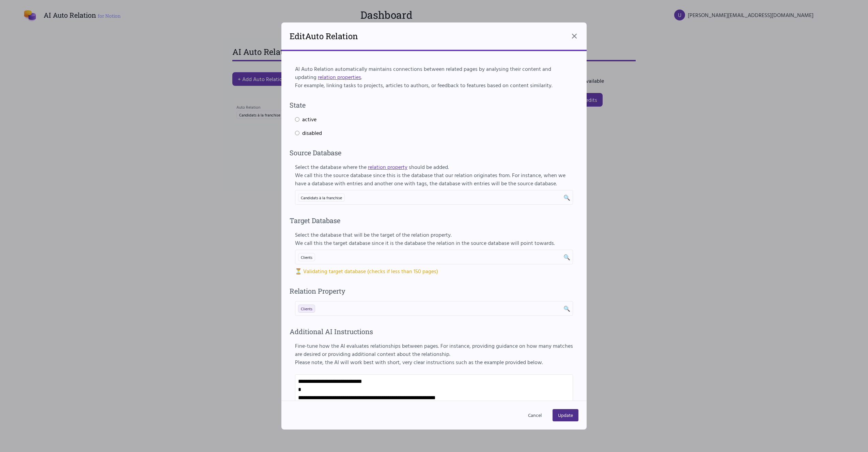 The height and width of the screenshot is (452, 868). I want to click on span: active, so click(309, 120).